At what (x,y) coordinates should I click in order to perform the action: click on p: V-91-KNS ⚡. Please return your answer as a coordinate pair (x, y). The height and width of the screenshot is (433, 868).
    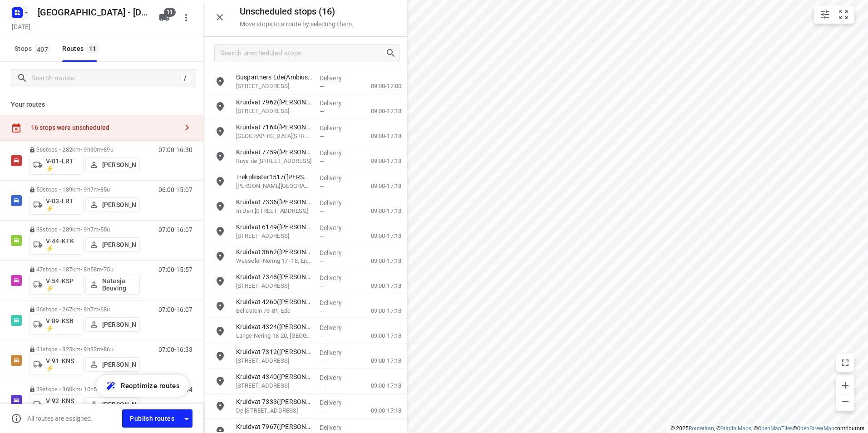
    Looking at the image, I should click on (63, 365).